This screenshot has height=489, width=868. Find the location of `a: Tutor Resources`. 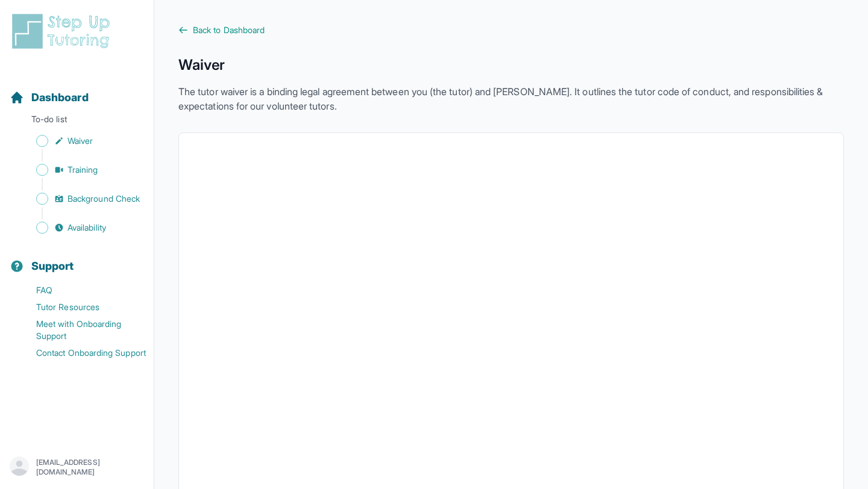

a: Tutor Resources is located at coordinates (81, 308).